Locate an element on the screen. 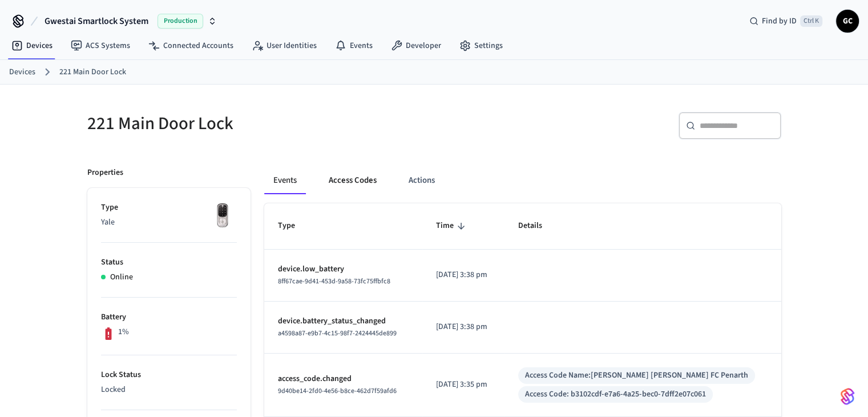 This screenshot has height=417, width=868. span: Details is located at coordinates (537, 226).